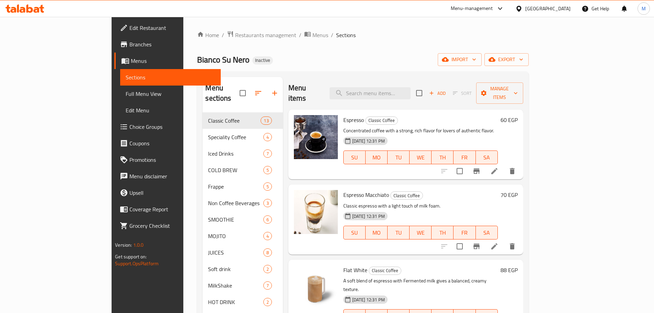 The width and height of the screenshot is (654, 313). I want to click on span: Espresso Macchiato, so click(366, 195).